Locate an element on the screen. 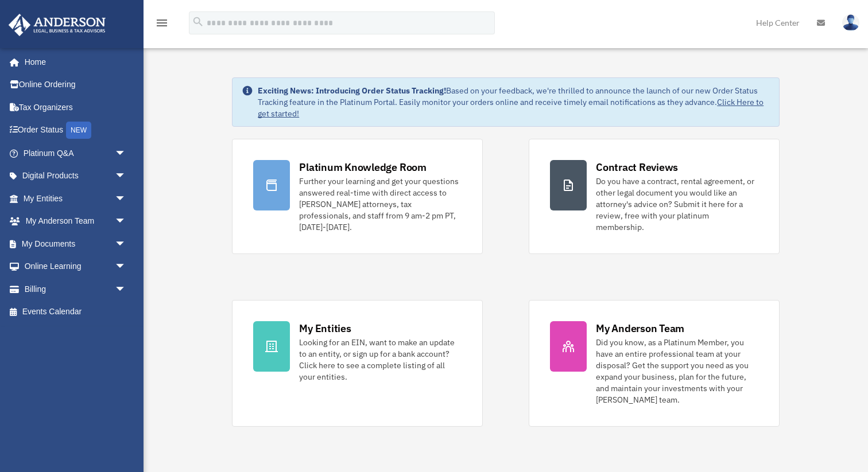 This screenshot has height=472, width=868. a: menu is located at coordinates (162, 25).